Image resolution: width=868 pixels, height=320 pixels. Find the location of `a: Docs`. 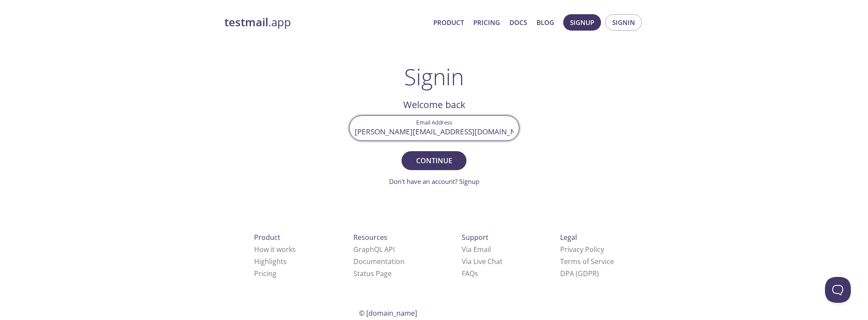

a: Docs is located at coordinates (518, 23).